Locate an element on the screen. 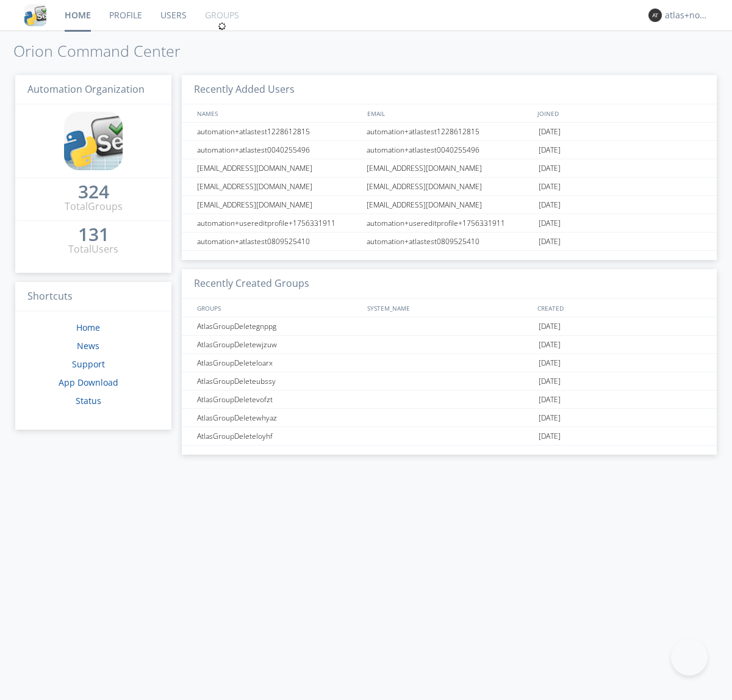 The height and width of the screenshot is (700, 732). div: AtlasGroupDeletegnppg is located at coordinates (278, 326).